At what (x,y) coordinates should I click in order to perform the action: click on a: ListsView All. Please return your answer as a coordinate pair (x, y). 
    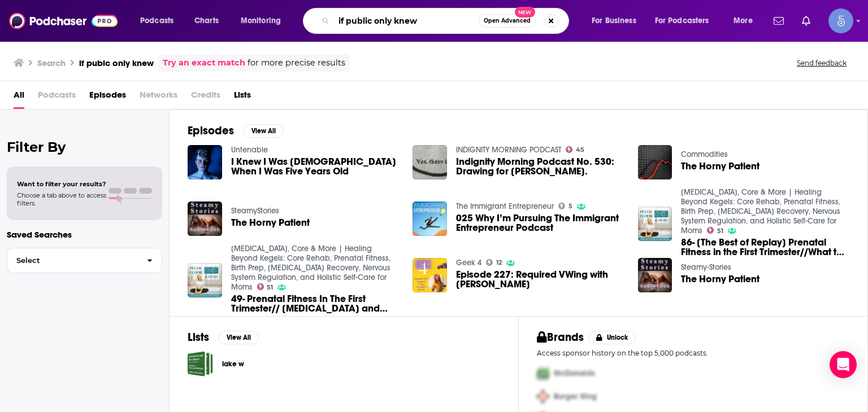
    Looking at the image, I should click on (223, 337).